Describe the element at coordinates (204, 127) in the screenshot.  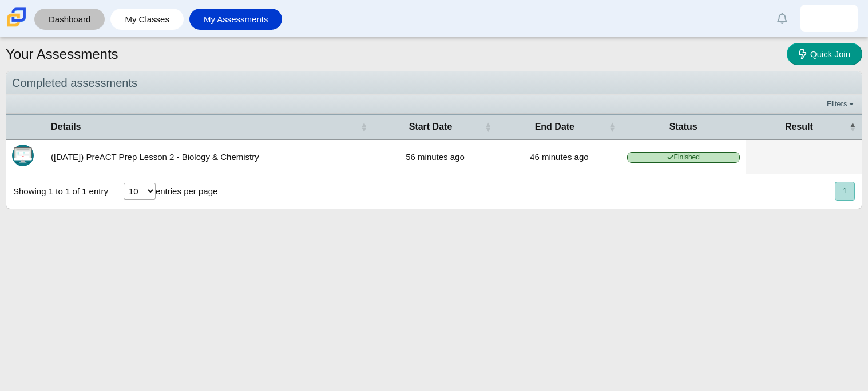
I see `span: Details` at that location.